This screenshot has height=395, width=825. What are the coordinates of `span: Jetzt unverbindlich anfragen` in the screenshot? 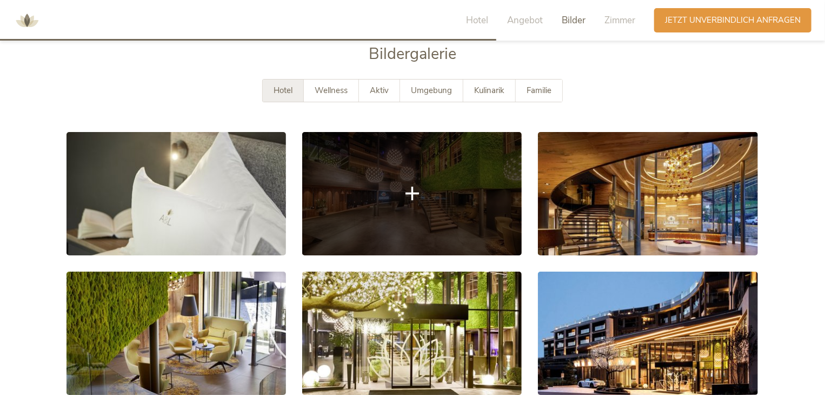 It's located at (733, 20).